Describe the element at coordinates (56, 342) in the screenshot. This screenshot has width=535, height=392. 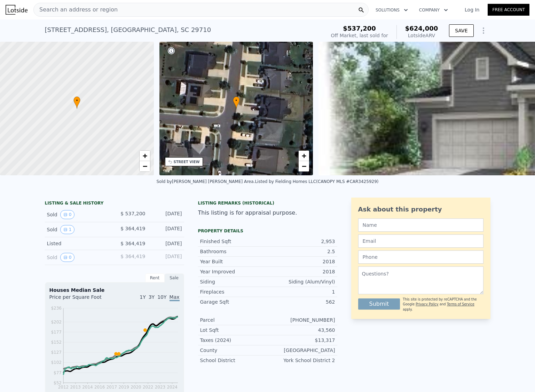
I see `tspan: $152` at that location.